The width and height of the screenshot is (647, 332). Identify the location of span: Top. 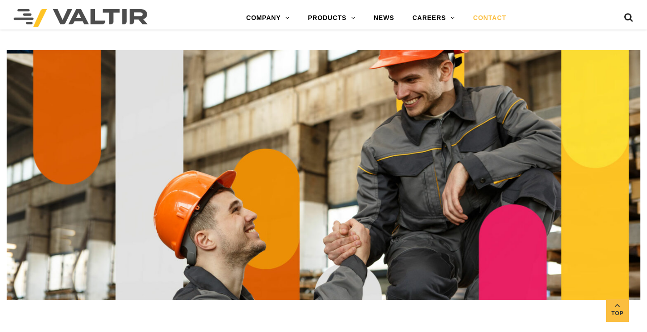
(617, 313).